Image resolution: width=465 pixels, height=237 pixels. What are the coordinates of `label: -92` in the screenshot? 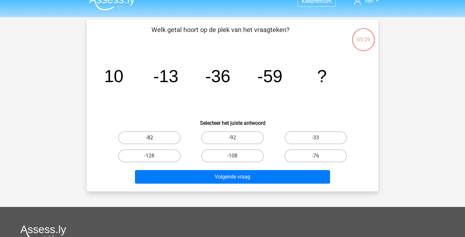 It's located at (232, 138).